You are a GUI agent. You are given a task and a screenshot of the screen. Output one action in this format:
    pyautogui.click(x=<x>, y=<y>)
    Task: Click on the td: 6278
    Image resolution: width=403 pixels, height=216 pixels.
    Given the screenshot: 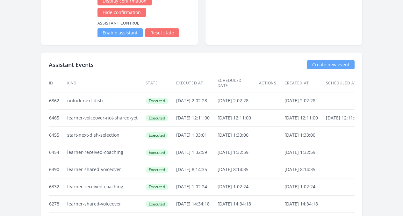 What is the action you would take?
    pyautogui.click(x=58, y=204)
    